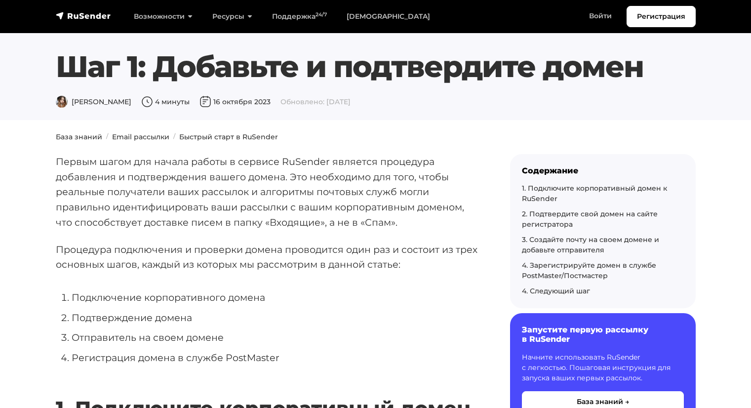  What do you see at coordinates (600, 16) in the screenshot?
I see `a: Войти` at bounding box center [600, 16].